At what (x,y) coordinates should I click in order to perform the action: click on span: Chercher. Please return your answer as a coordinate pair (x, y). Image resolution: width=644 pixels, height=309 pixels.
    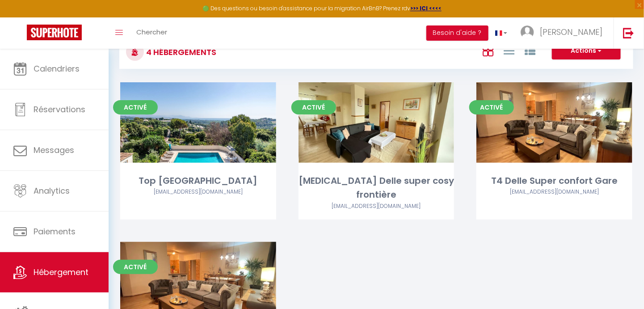
    Looking at the image, I should click on (152, 32).